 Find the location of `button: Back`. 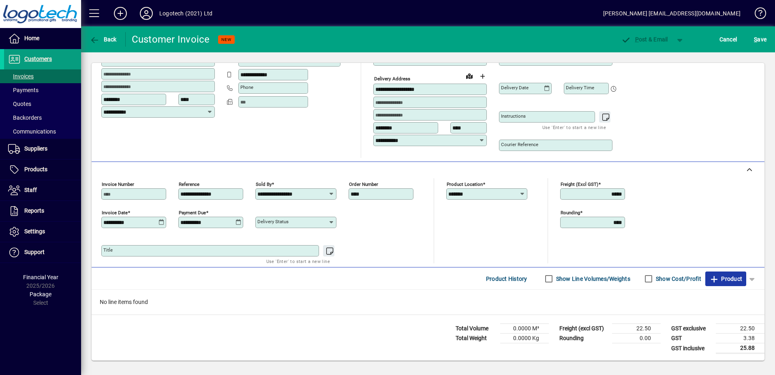

button: Back is located at coordinates (103, 39).